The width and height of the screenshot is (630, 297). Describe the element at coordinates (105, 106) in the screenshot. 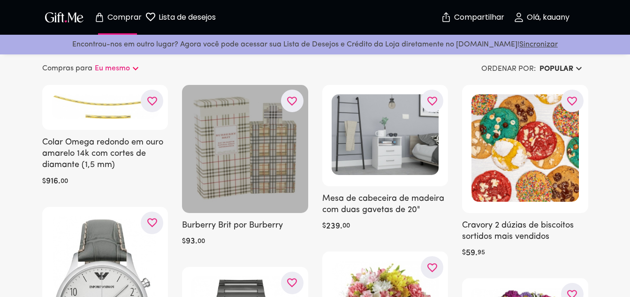

I see `img: 14k Yellow Gold Round Omega Necklace With Diamond Cuts (1.5 Mm)` at that location.